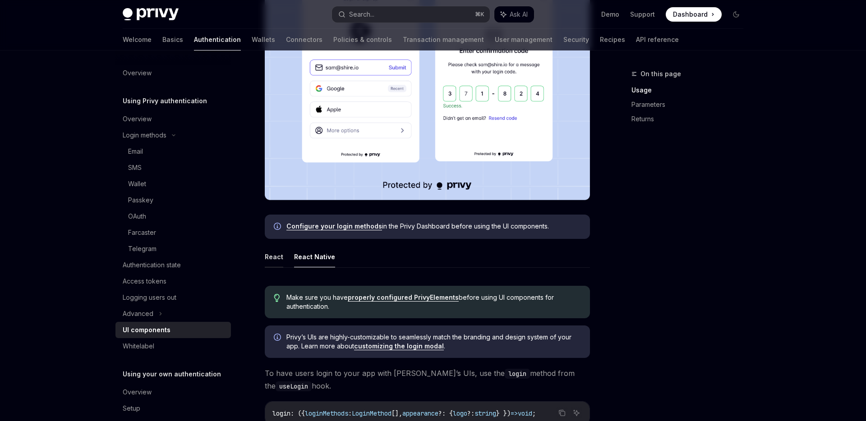 This screenshot has width=866, height=421. What do you see at coordinates (434, 302) in the screenshot?
I see `span: Make sure you have before using UI components for authentication.` at bounding box center [434, 302].